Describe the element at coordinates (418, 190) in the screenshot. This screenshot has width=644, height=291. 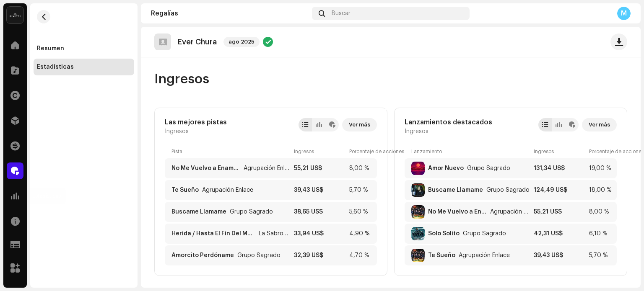
I see `img: 078bda22-60ac-407b-8634-1a5adeb2a3d1` at that location.